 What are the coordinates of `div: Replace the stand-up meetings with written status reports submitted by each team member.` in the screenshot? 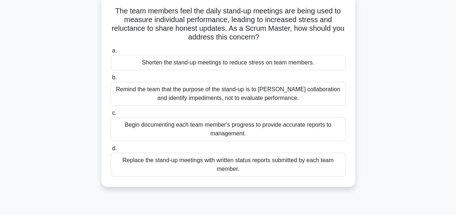 It's located at (228, 165).